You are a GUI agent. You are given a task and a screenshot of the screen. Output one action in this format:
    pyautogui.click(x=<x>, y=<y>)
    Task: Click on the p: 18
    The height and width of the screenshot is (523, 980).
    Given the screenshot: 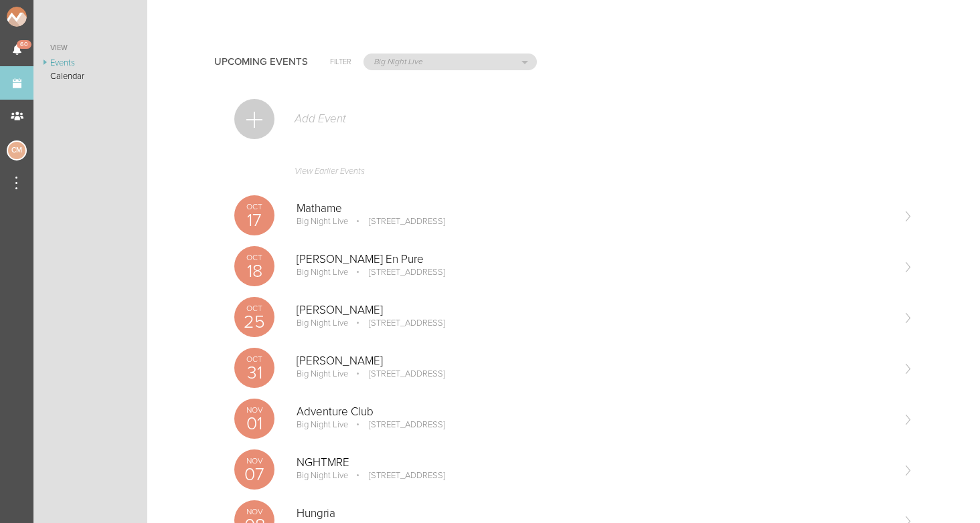 What is the action you would take?
    pyautogui.click(x=254, y=271)
    